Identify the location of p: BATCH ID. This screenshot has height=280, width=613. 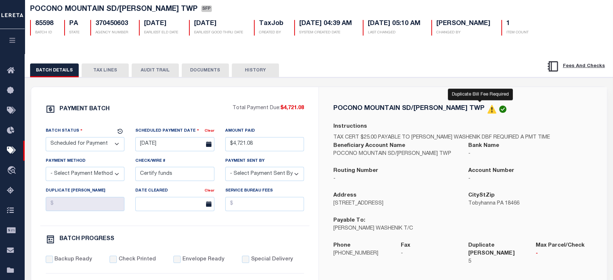
(44, 33).